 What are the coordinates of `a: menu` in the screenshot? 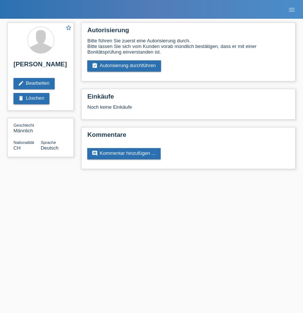 It's located at (292, 9).